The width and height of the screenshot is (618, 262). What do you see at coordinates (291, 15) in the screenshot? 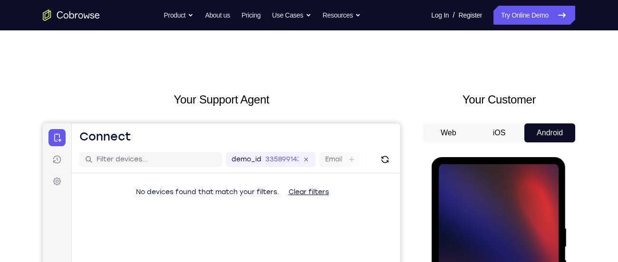
I see `button: Use Cases` at bounding box center [291, 15].